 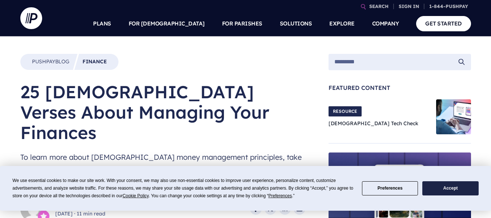 What do you see at coordinates (342, 24) in the screenshot?
I see `a: EXPLORE` at bounding box center [342, 24].